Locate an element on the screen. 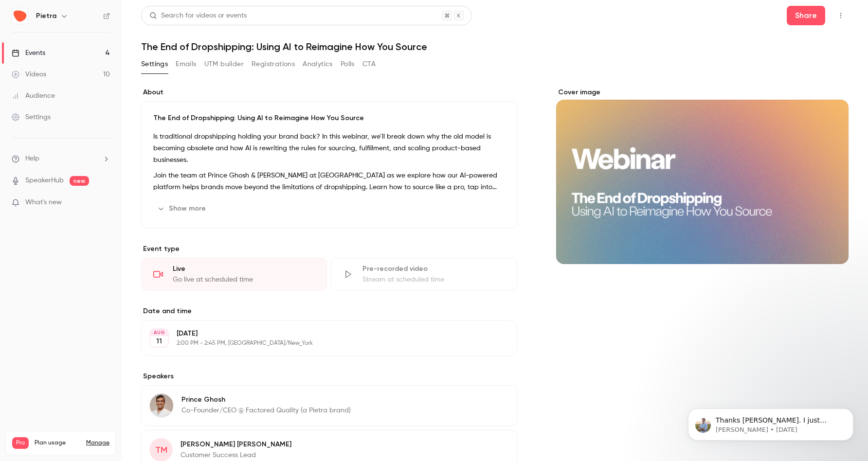 Image resolution: width=868 pixels, height=461 pixels. div: Events is located at coordinates (28, 53).